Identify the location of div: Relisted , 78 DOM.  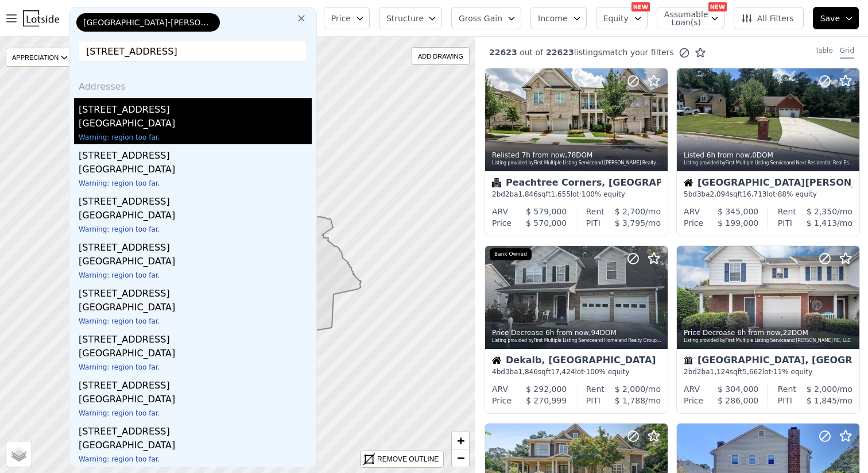
(577, 155).